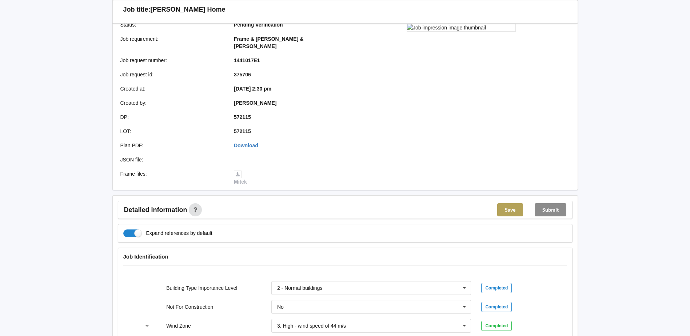 The image size is (690, 336). I want to click on img: Job impression image thumbnail, so click(461, 28).